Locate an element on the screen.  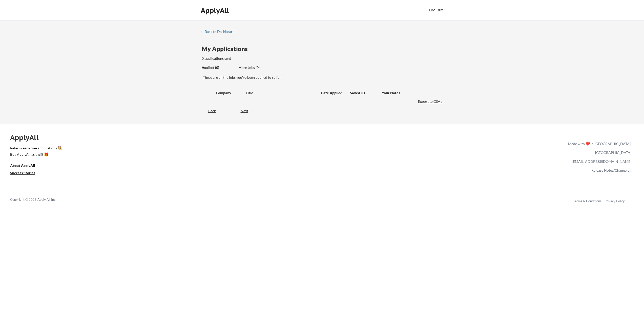
div: Title is located at coordinates (281, 93).